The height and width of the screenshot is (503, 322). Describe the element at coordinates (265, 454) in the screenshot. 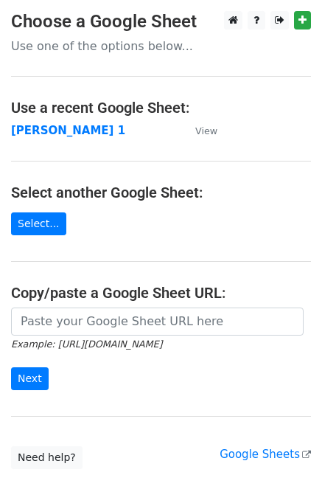

I see `a: Google Sheets` at that location.